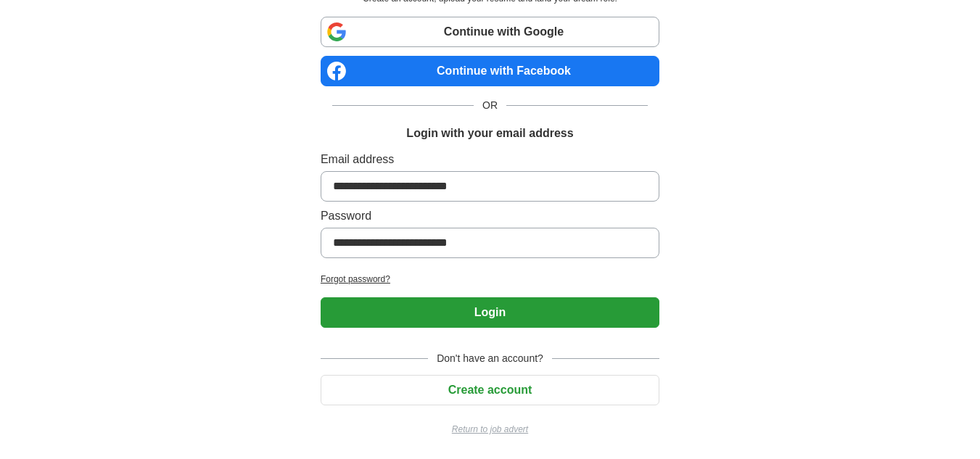  Describe the element at coordinates (489, 133) in the screenshot. I see `h1: Login with your email address` at that location.